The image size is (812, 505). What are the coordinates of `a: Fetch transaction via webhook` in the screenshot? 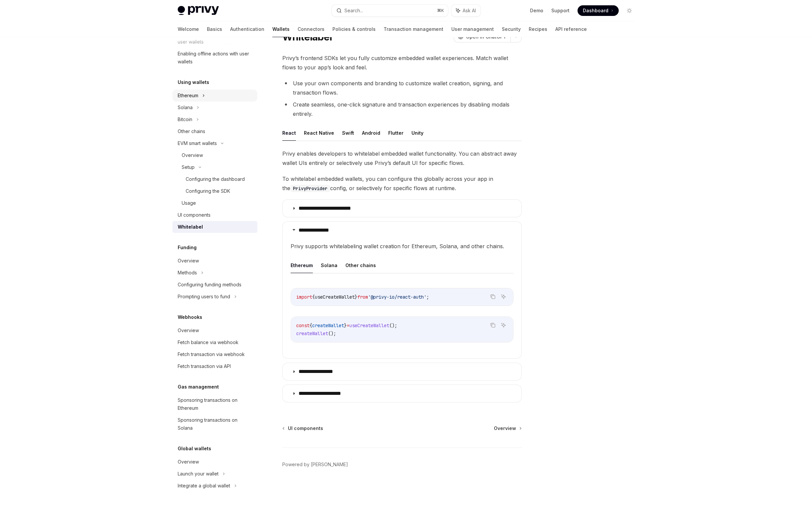 It's located at (214, 355).